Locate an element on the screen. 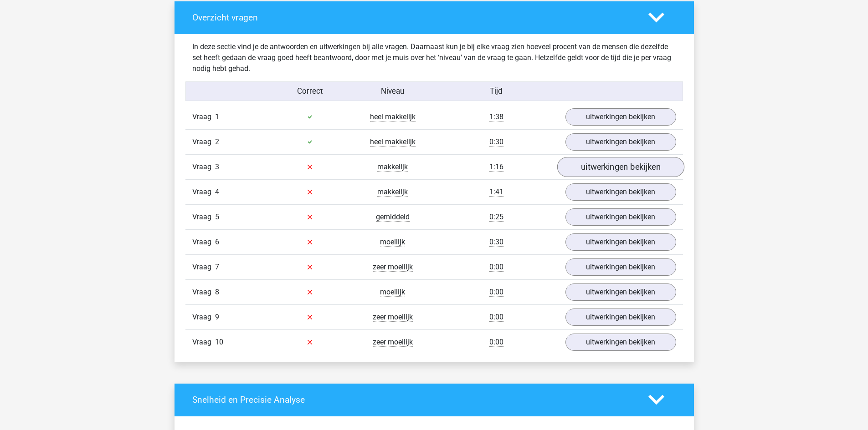 Image resolution: width=868 pixels, height=430 pixels. div: Niveau is located at coordinates (393, 91).